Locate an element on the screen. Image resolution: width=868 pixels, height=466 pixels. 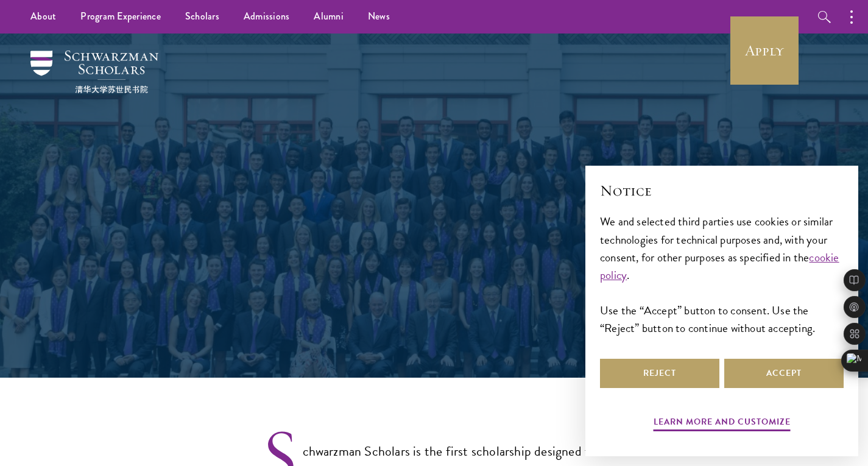
button: Accept is located at coordinates (784, 373).